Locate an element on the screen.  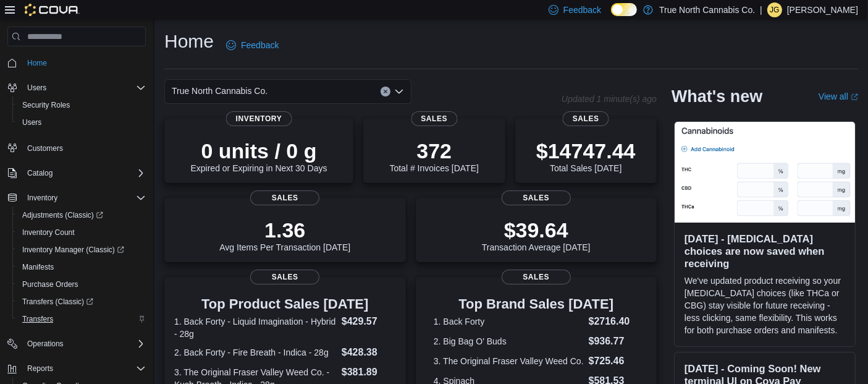
span: Transfers is located at coordinates (38, 319).